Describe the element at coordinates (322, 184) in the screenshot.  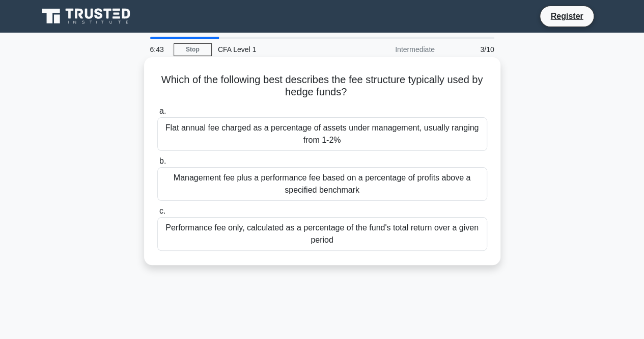
I see `div: Management fee plus a performance fee based on a percentage of profits above a specified benchmark` at that location.